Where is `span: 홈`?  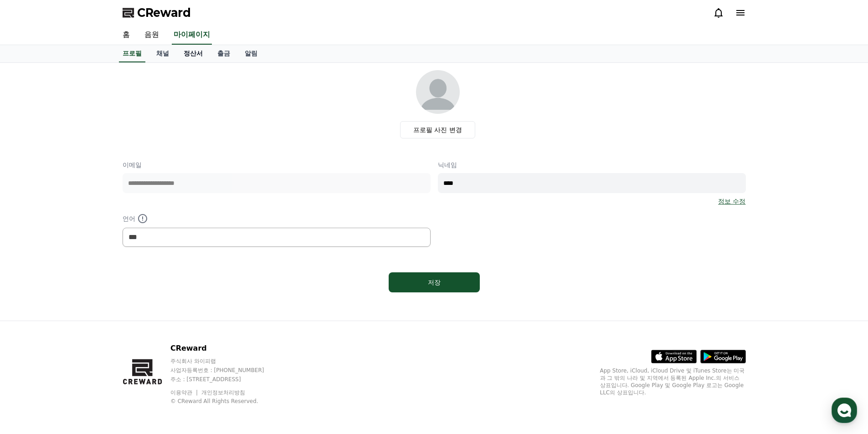 span: 홈 is located at coordinates (32, 306).